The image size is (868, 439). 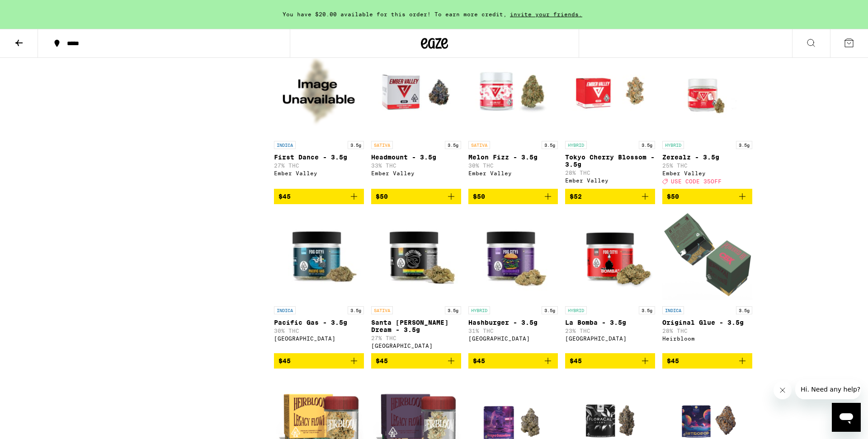 I want to click on p: 33% THC, so click(x=416, y=165).